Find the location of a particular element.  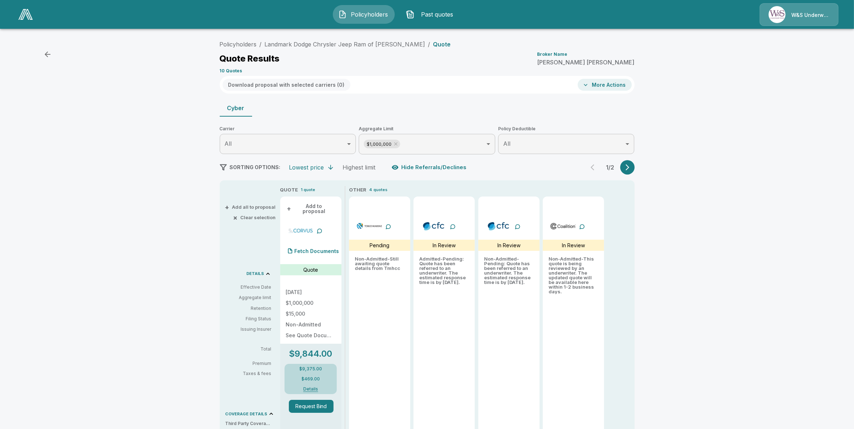

p: Aggregate limit is located at coordinates (249, 298).